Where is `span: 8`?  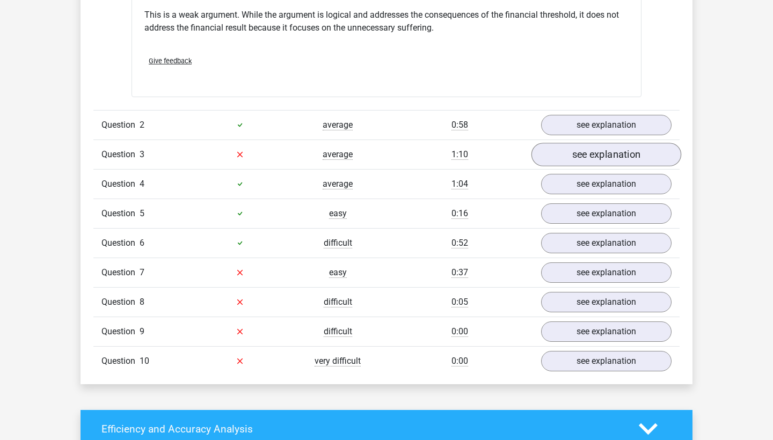 span: 8 is located at coordinates (142, 302).